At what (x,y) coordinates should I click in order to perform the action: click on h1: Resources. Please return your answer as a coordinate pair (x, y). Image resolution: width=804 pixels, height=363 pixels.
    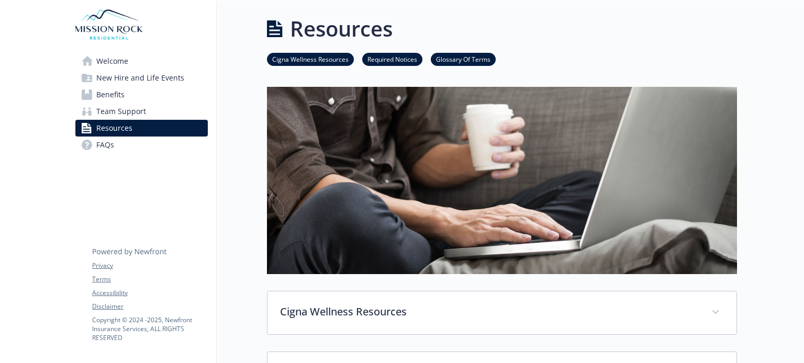
    Looking at the image, I should click on (341, 29).